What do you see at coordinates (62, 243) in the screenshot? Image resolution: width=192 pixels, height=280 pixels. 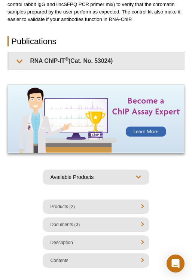 I see `a: Description` at bounding box center [62, 243].